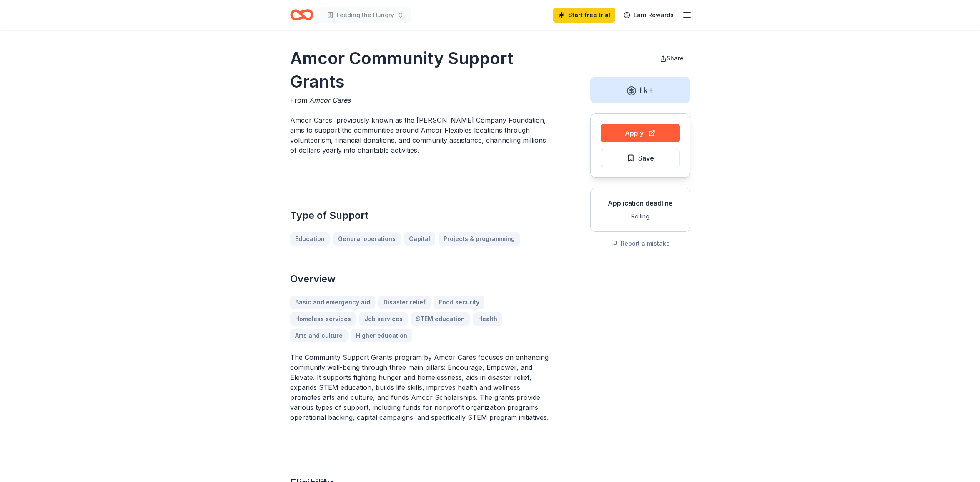  I want to click on p: The Community Support Grants program by Amcor Cares focuses on enhancing community well-being thr..., so click(420, 387).